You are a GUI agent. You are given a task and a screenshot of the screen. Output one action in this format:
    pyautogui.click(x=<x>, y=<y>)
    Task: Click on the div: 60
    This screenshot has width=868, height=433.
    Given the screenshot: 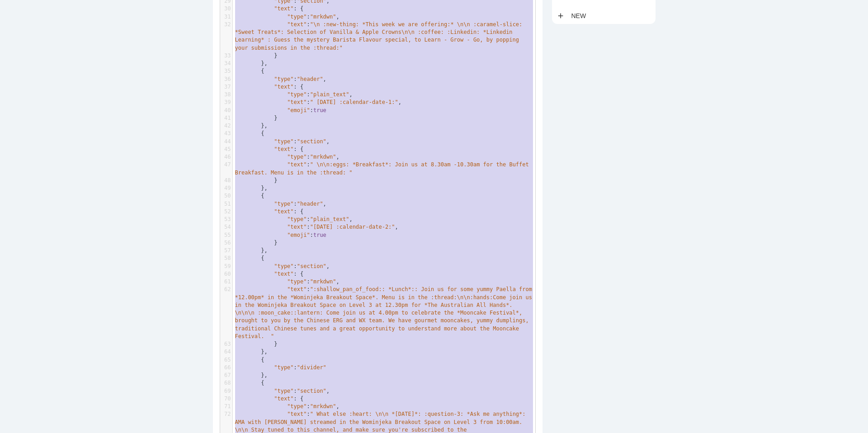 What is the action you would take?
    pyautogui.click(x=226, y=274)
    